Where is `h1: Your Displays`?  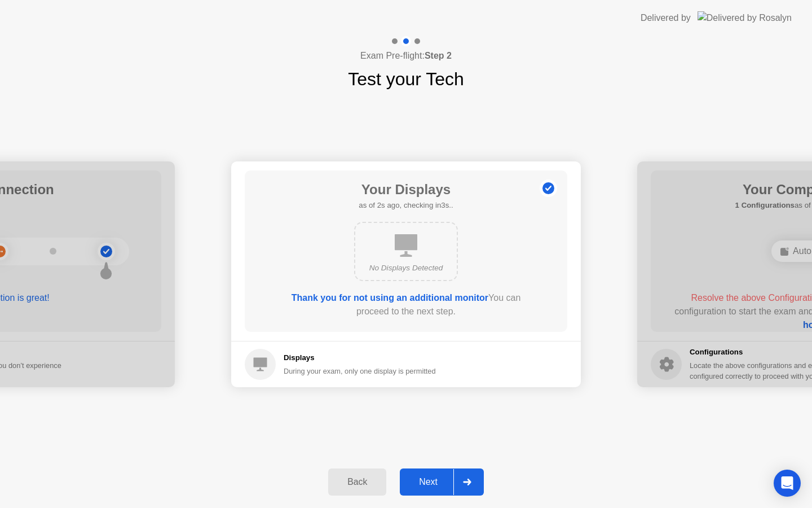 h1: Your Displays is located at coordinates (406, 190).